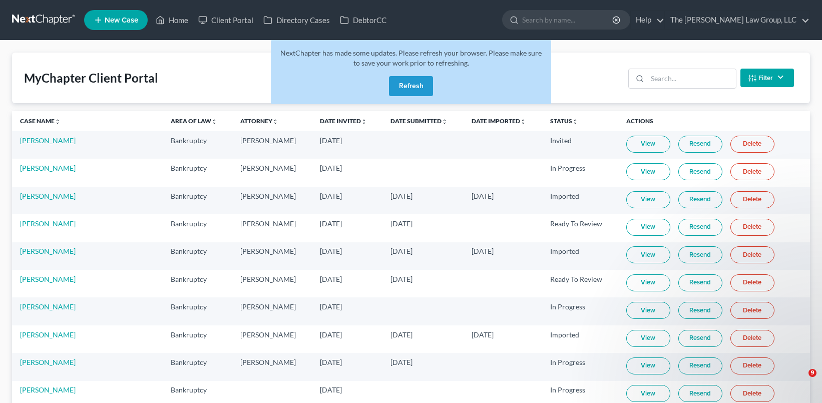  I want to click on a: Case Nameunfold_more, so click(40, 121).